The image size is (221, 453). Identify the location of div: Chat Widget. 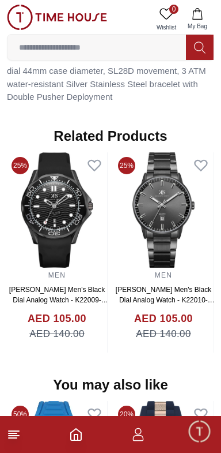
(200, 431).